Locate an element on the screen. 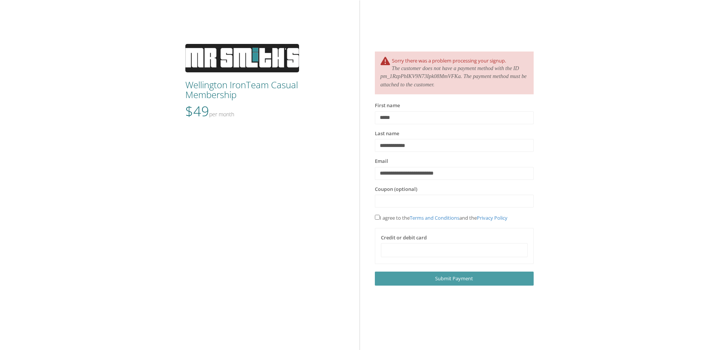  a: Terms and Conditions is located at coordinates (434, 218).